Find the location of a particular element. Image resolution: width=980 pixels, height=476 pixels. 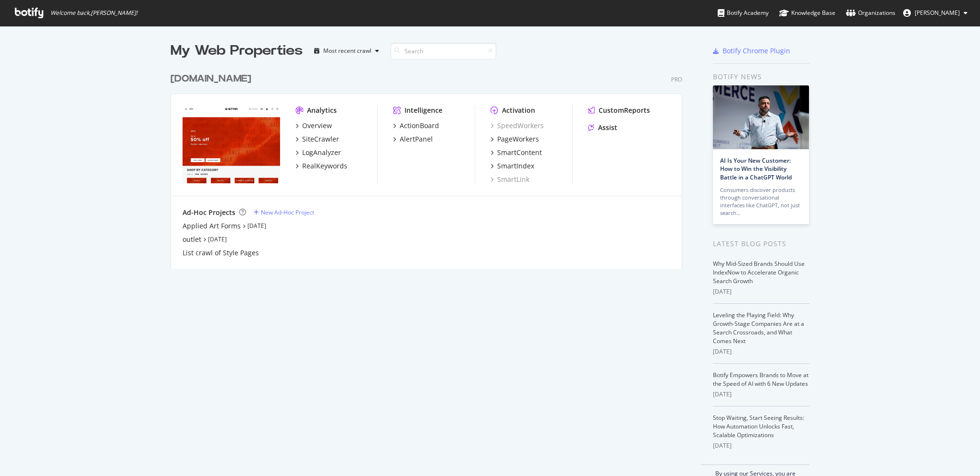

div: outlet is located at coordinates (192, 239).